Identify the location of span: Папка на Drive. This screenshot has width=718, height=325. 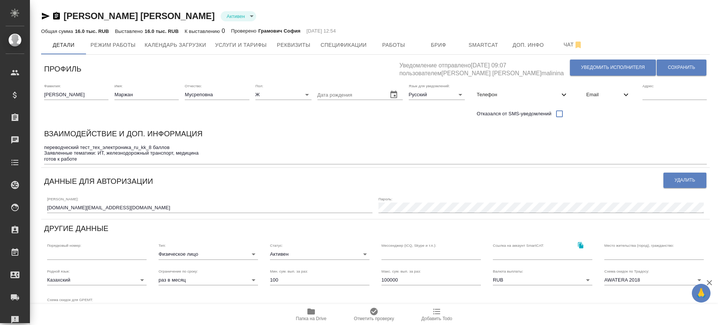
(311, 318).